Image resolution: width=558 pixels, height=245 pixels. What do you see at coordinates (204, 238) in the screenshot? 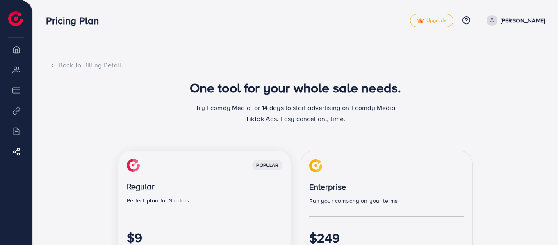
I see `h1: $9` at bounding box center [204, 238].